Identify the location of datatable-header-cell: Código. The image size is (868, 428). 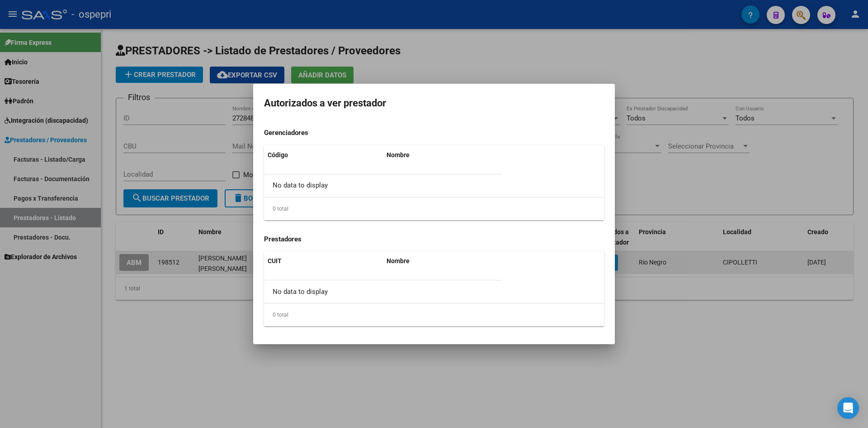
(323, 155).